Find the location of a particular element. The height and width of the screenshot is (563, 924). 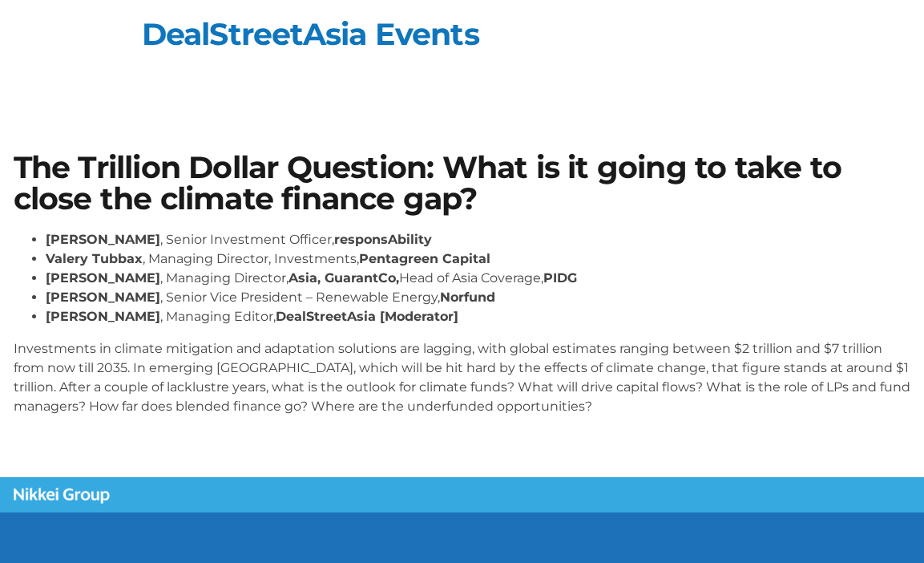

strong: PIDG is located at coordinates (561, 278).